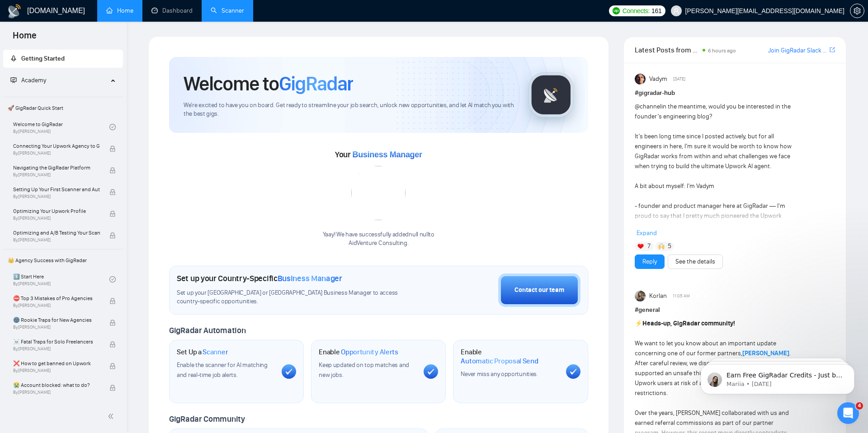 Image resolution: width=868 pixels, height=433 pixels. What do you see at coordinates (112, 416) in the screenshot?
I see `span: double-left` at bounding box center [112, 416].